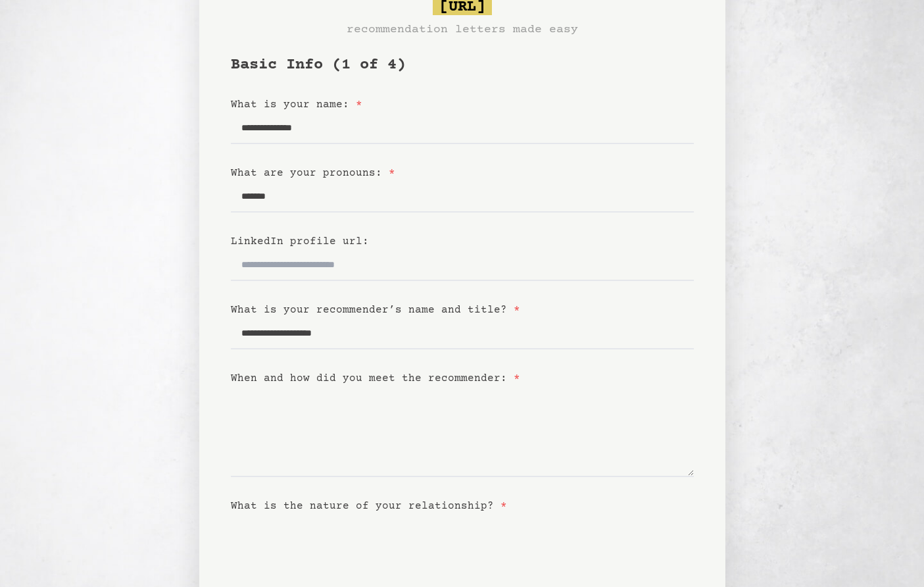 This screenshot has width=924, height=587. What do you see at coordinates (376, 379) in the screenshot?
I see `label: When and how did you meet the recommender:` at bounding box center [376, 379].